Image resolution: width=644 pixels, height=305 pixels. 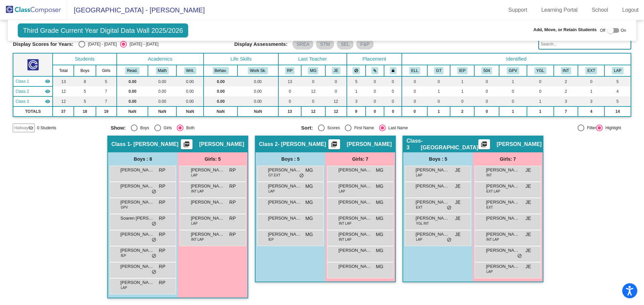 I want to click on button: Writ., so click(x=190, y=71).